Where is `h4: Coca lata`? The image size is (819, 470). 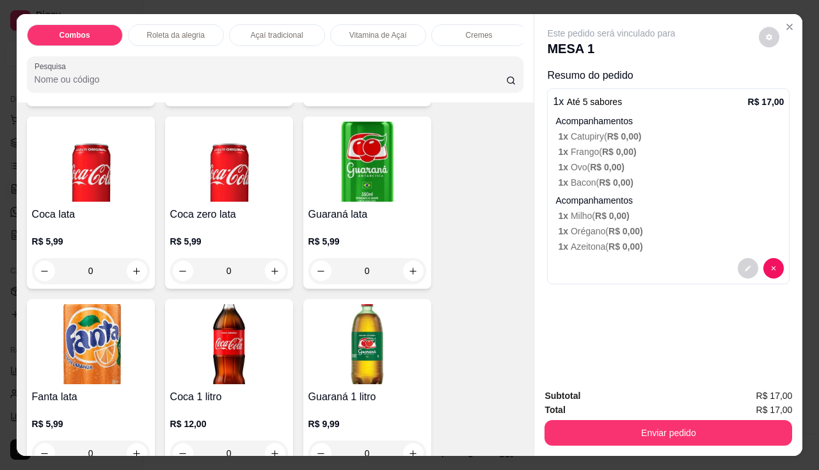
h4: Coca lata is located at coordinates (91, 214).